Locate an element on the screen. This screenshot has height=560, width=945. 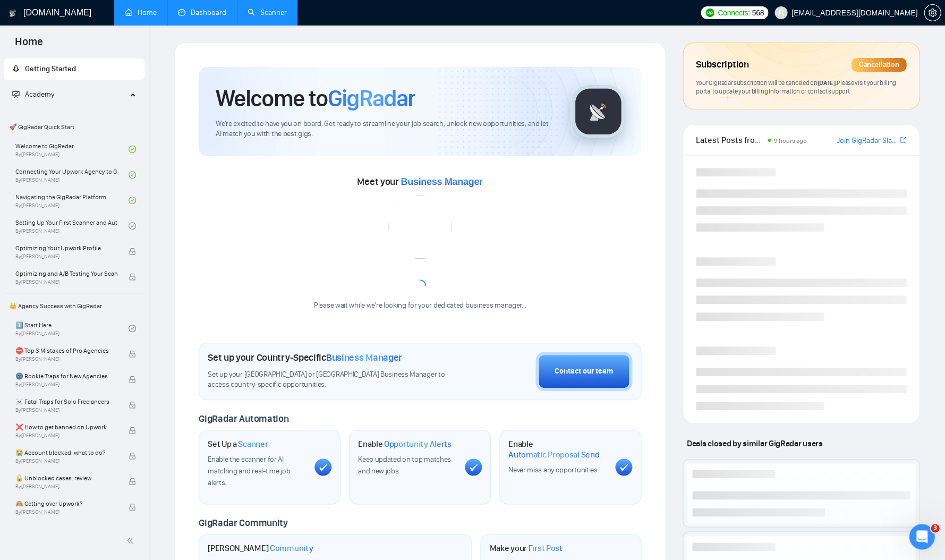
div: Contact our team is located at coordinates (584, 371).